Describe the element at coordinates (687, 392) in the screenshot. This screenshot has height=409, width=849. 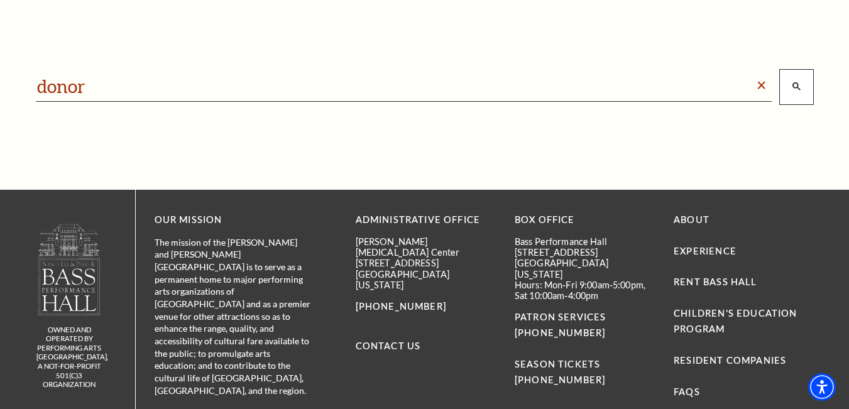
I see `a: FAQs` at that location.